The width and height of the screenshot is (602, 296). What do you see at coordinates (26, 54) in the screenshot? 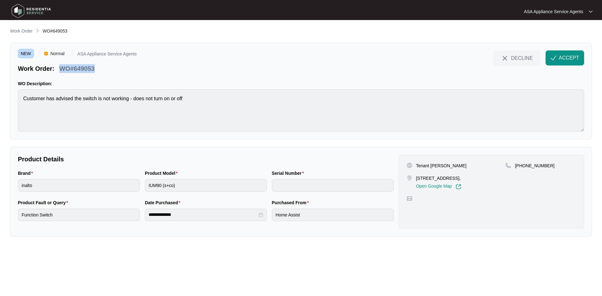
I see `span: NEW` at bounding box center [26, 54].